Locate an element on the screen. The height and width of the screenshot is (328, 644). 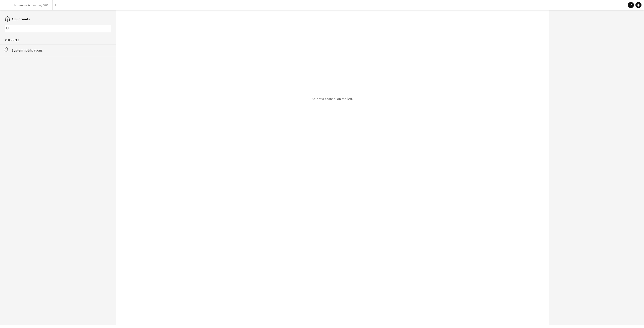
button: Museums Activation / BWS is located at coordinates (31, 5).